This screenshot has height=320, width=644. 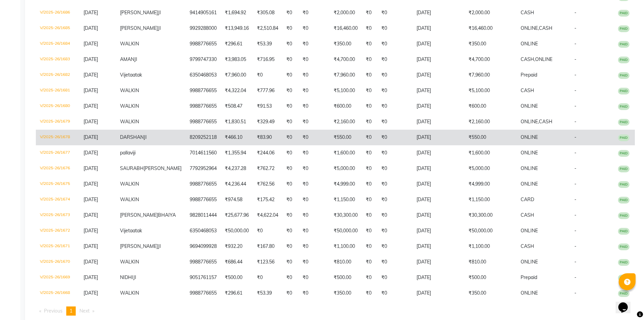 What do you see at coordinates (527, 246) in the screenshot?
I see `span: CASH` at bounding box center [527, 246].